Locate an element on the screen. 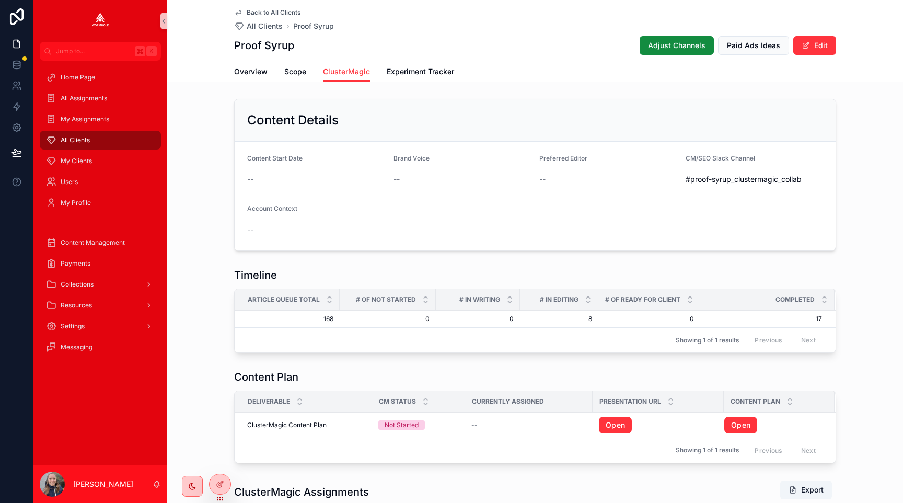 This screenshot has width=903, height=503. span: Content Management is located at coordinates (93, 243).